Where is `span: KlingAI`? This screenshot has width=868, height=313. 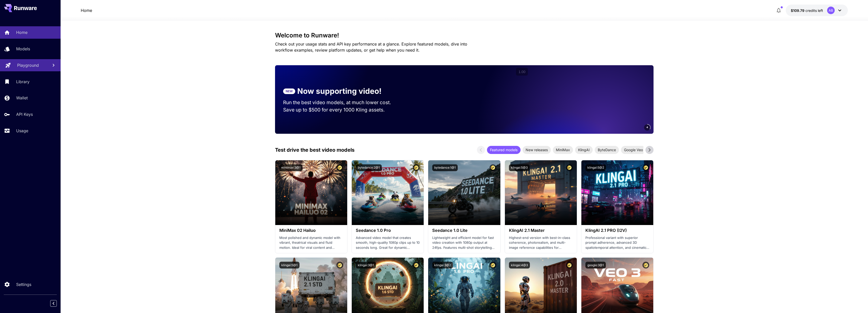 span: KlingAI is located at coordinates (584, 150).